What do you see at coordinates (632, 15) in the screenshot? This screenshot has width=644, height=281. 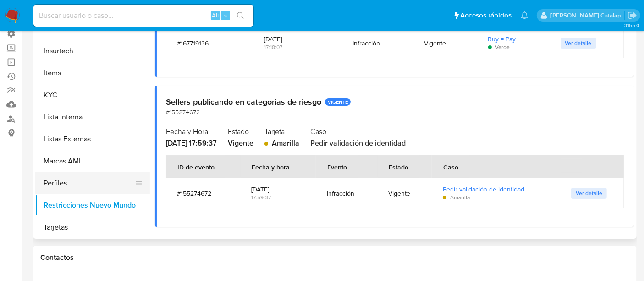 I see `a: Salir` at bounding box center [632, 15].